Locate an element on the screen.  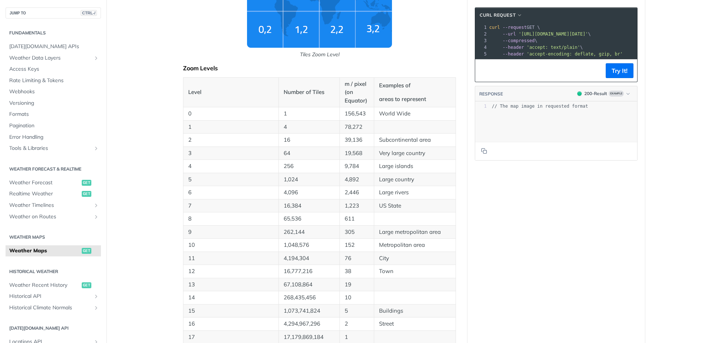
p: 10 is located at coordinates (357, 297).